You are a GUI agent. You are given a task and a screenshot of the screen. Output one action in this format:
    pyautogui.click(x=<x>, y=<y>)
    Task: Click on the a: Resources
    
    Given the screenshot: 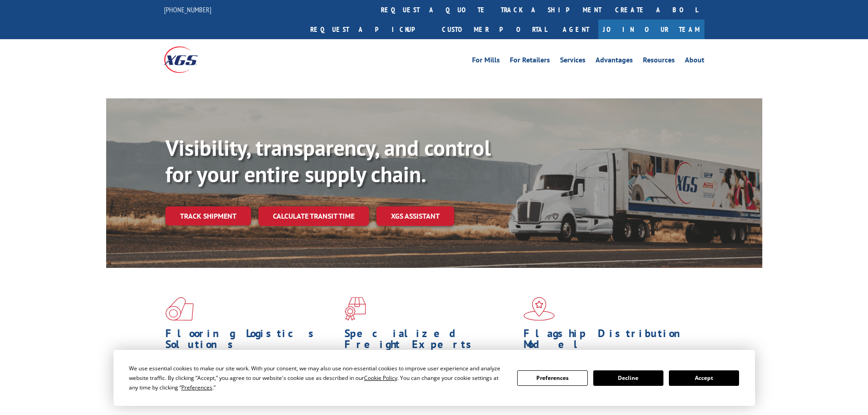 What is the action you would take?
    pyautogui.click(x=659, y=61)
    